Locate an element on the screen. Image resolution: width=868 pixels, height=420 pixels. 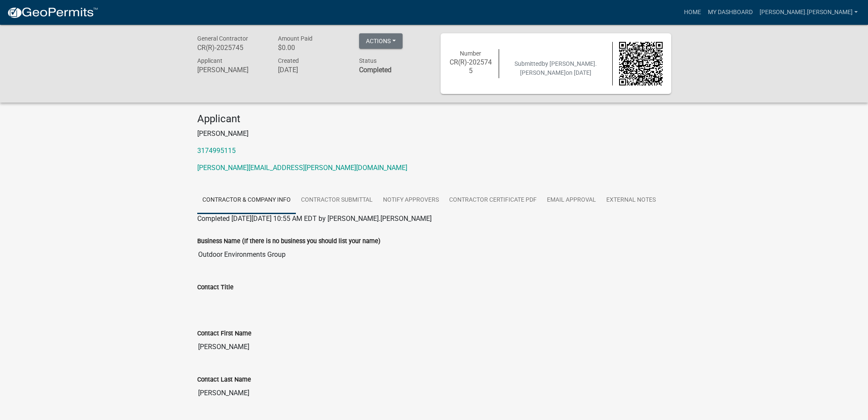
a: Notify Approvers is located at coordinates (410, 200).